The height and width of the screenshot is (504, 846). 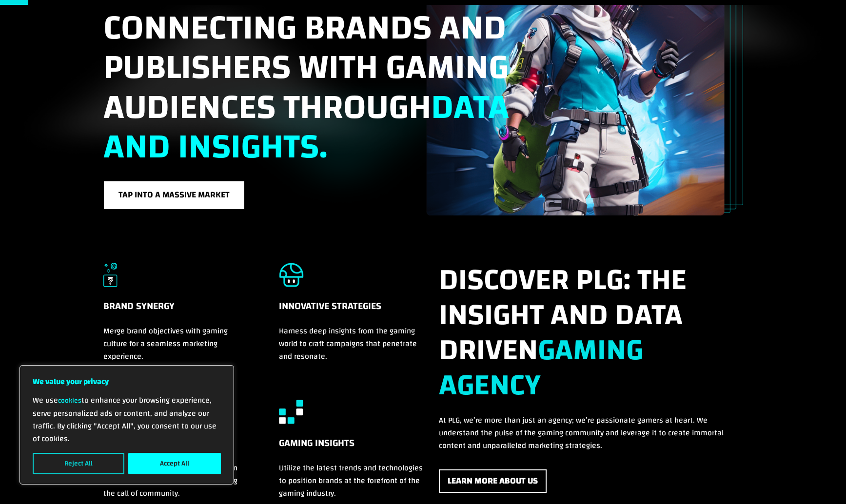 What do you see at coordinates (590, 433) in the screenshot?
I see `p: At PLG, we’re more than just an agency; we’re passionate gamers at heart. We understand the pulse...` at bounding box center [590, 433].